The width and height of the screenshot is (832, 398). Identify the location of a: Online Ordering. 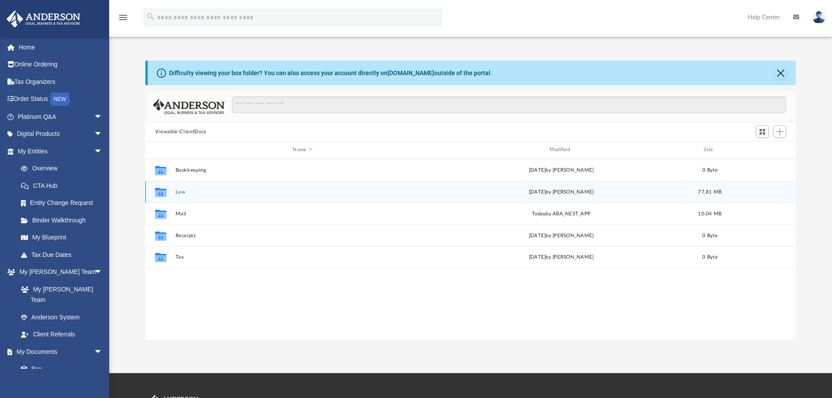
(61, 65).